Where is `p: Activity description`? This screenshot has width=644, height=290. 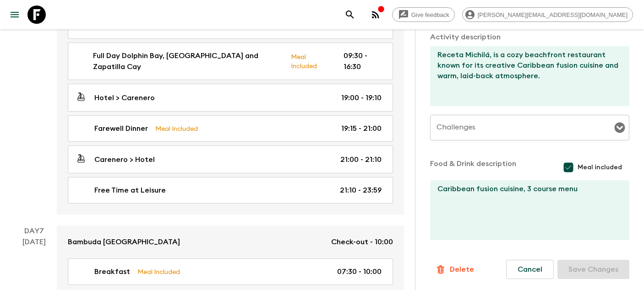 p: Activity description is located at coordinates (529, 37).